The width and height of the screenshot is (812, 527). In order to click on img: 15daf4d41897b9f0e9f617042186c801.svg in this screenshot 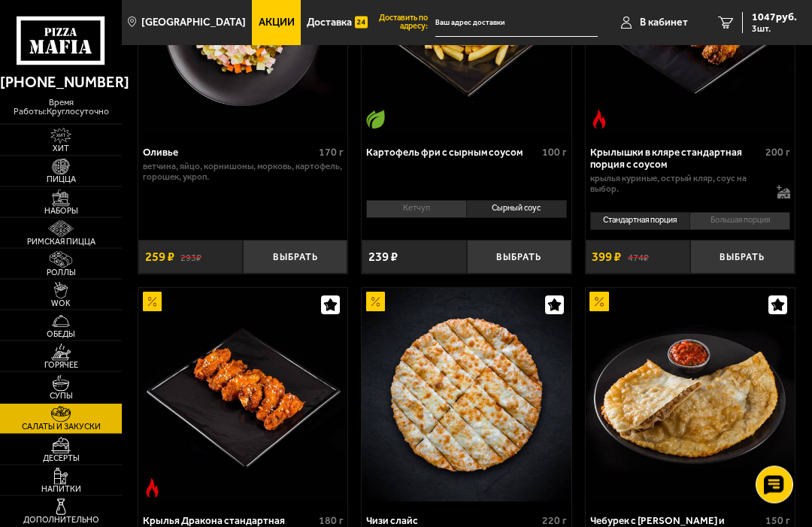, I will do `click(361, 22)`.